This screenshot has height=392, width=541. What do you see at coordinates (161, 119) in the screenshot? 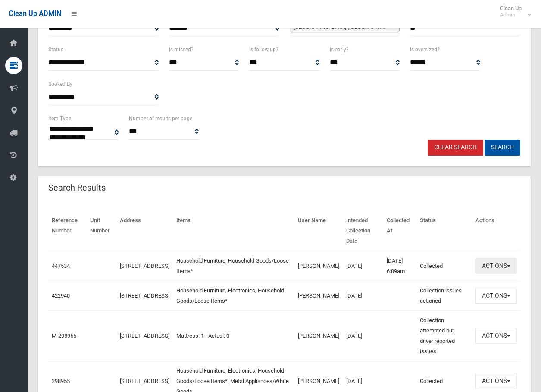
I see `label: Number of results per page` at bounding box center [161, 119].